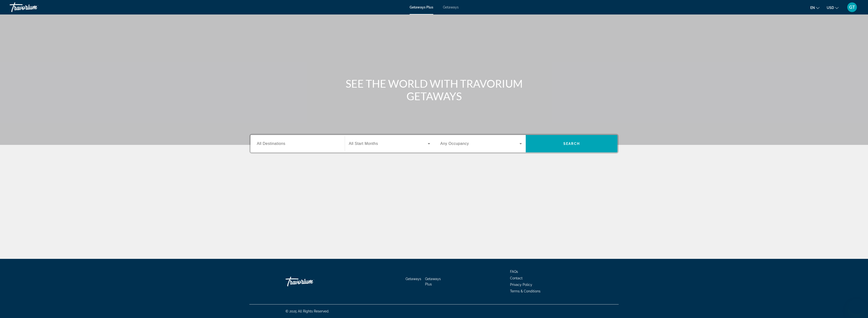 Image resolution: width=868 pixels, height=318 pixels. I want to click on span: Terms & Conditions, so click(526, 291).